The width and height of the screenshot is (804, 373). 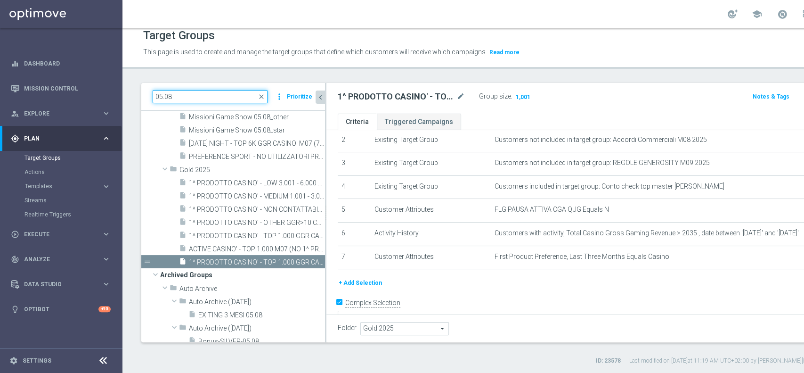 What do you see at coordinates (257, 328) in the screenshot?
I see `span: Auto Archive (2025-02-02)` at bounding box center [257, 328].